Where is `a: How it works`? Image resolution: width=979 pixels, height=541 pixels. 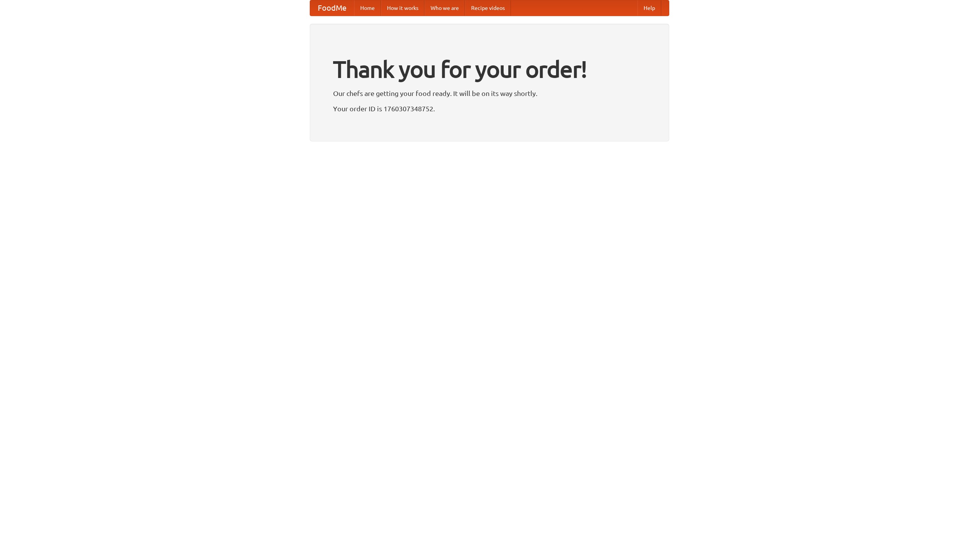
a: How it works is located at coordinates (403, 8).